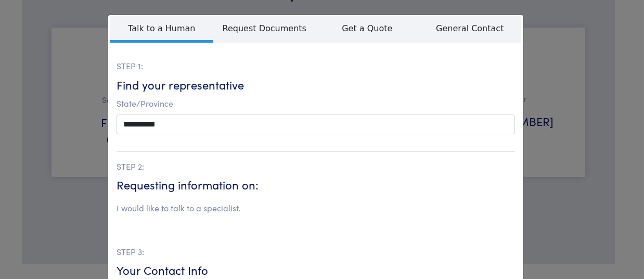 Image resolution: width=644 pixels, height=279 pixels. What do you see at coordinates (367, 28) in the screenshot?
I see `span: Get a Quote` at bounding box center [367, 28].